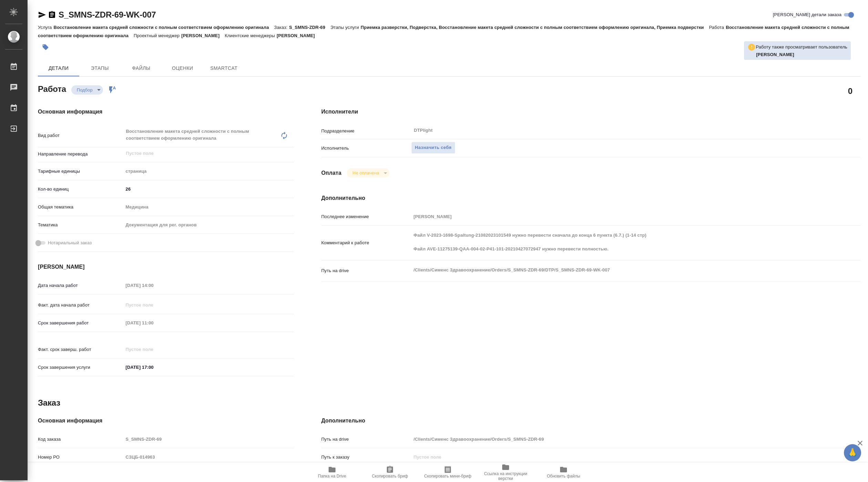 Image resolution: width=868 pixels, height=482 pixels. Describe the element at coordinates (534, 27) in the screenshot. I see `p: Приемка разверстки, Подверстка, Восстановление макета средней сложности с полным соответствием оф...` at that location.